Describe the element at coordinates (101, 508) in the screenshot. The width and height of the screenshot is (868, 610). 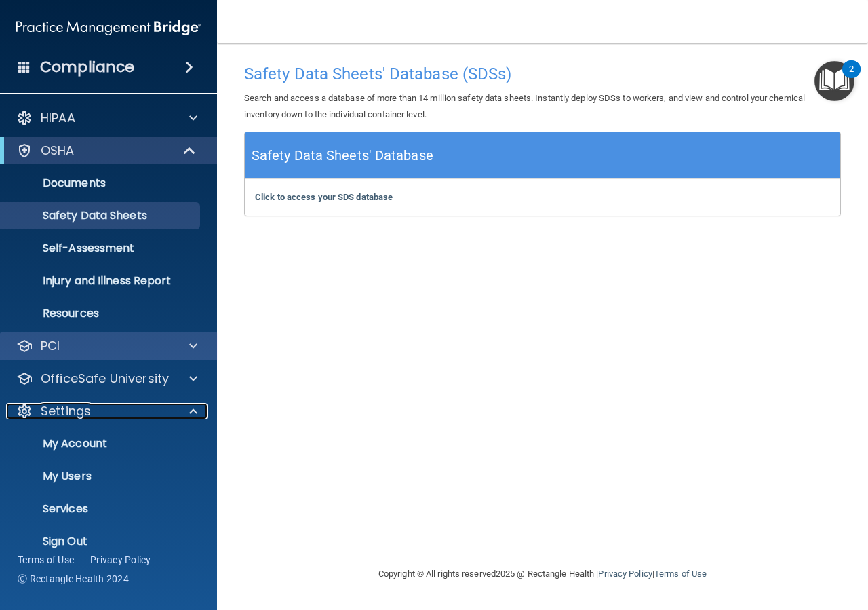
I see `p: Services` at that location.